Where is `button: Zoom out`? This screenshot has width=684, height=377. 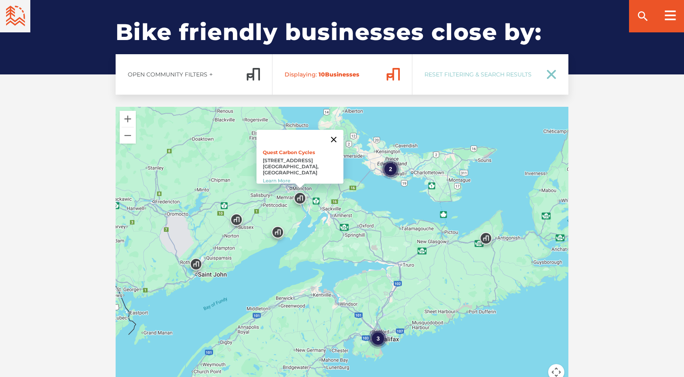 button: Zoom out is located at coordinates (128, 135).